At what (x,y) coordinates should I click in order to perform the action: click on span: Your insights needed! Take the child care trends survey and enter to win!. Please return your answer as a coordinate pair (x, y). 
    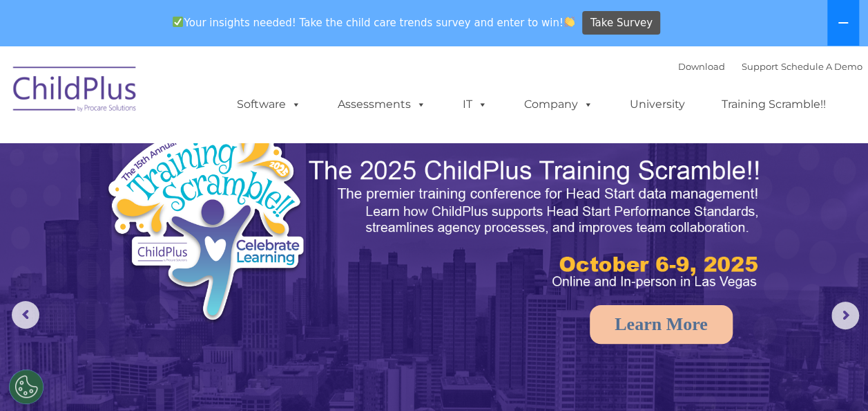
    Looking at the image, I should click on (374, 23).